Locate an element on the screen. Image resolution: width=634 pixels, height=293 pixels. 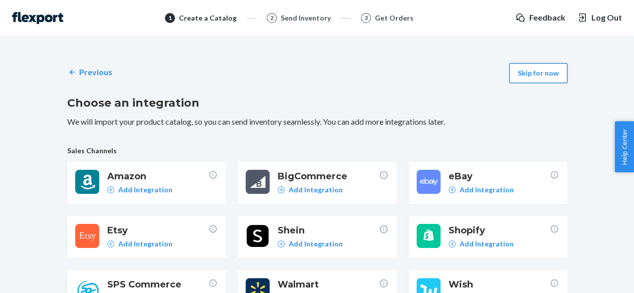
a: Previous is located at coordinates (90, 72).